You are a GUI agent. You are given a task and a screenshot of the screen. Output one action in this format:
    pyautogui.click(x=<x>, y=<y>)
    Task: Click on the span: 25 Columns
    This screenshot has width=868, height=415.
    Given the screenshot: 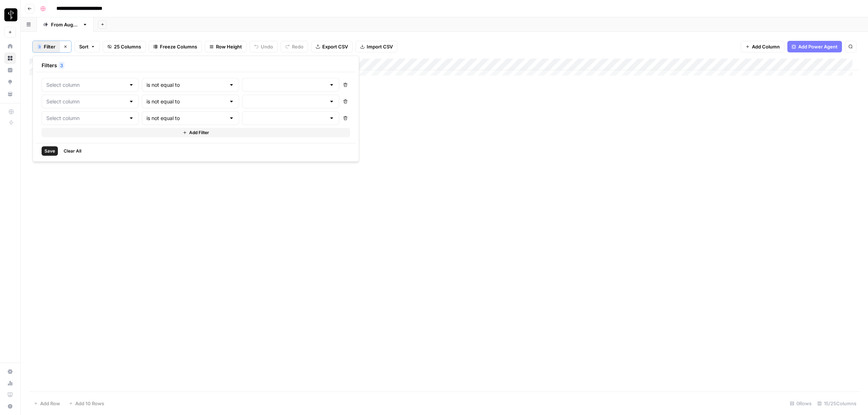 What is the action you would take?
    pyautogui.click(x=127, y=47)
    